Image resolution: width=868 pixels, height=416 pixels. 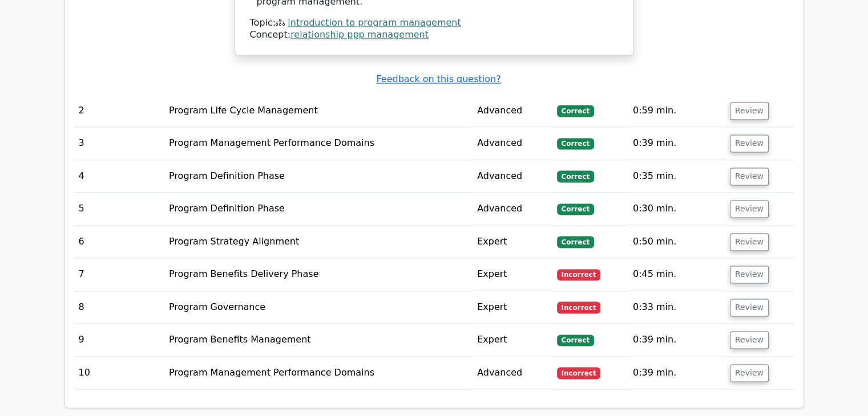 I want to click on td: Program Benefits Management, so click(x=318, y=340).